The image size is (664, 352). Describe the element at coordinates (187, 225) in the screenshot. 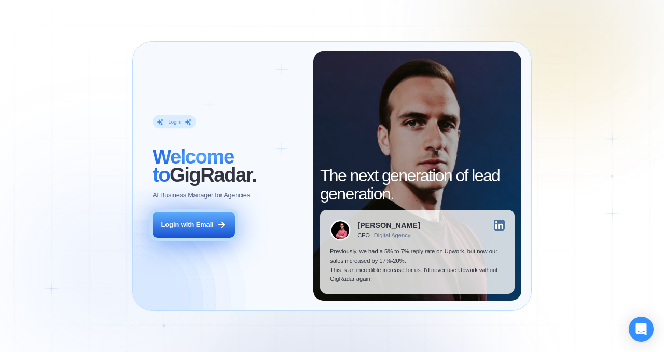

I see `div: Login with Email` at that location.